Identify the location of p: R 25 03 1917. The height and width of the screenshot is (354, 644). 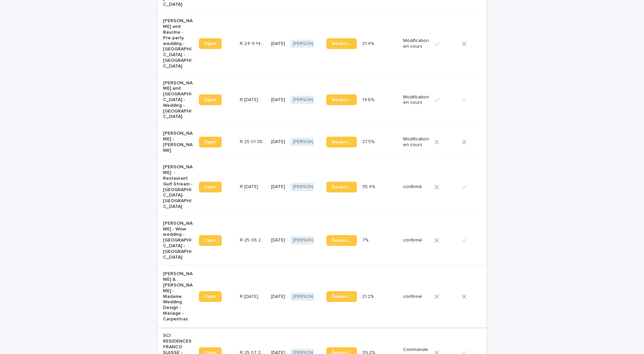
(249, 296).